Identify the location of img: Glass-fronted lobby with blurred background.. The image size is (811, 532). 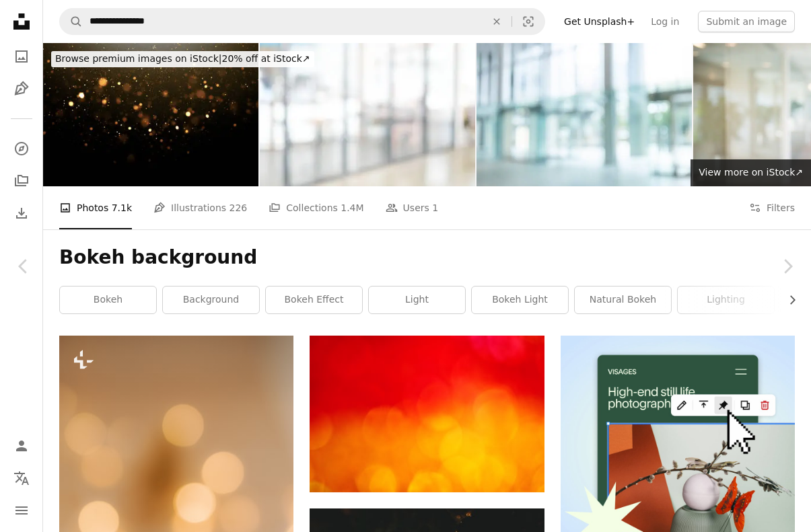
(584, 115).